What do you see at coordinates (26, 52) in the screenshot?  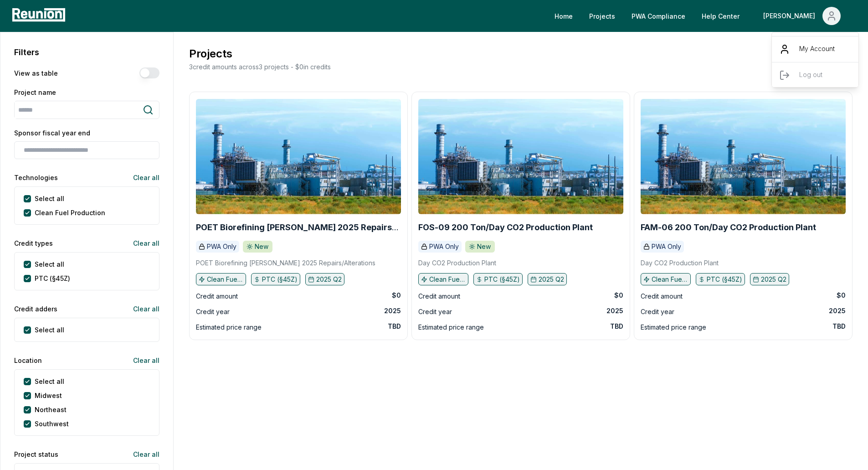 I see `h2: Filters` at bounding box center [26, 52].